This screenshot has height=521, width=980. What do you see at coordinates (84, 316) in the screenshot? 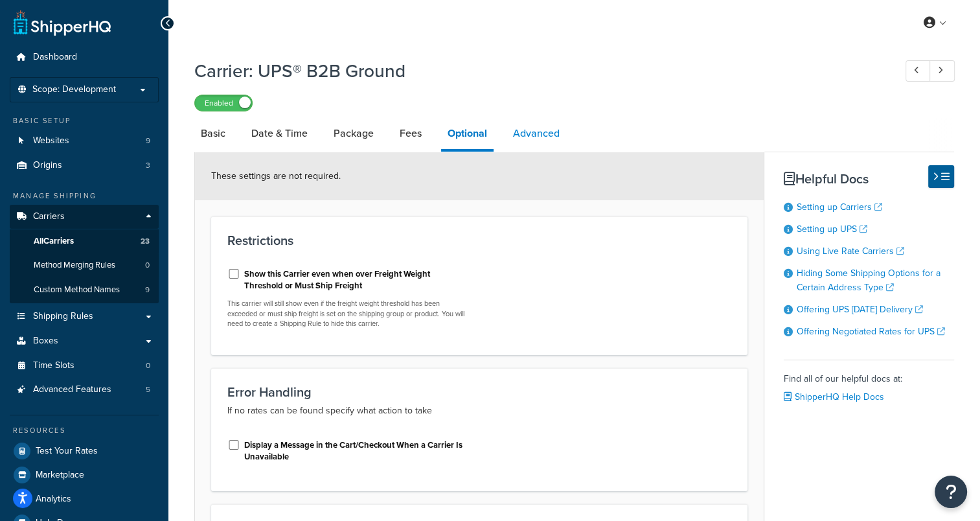
I see `a: Shipping Rules` at bounding box center [84, 316].